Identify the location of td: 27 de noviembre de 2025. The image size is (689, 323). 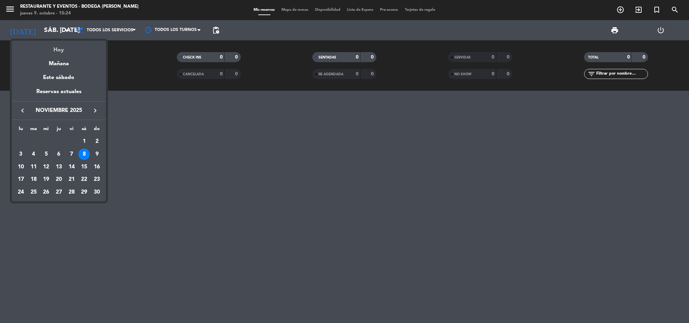
(59, 192).